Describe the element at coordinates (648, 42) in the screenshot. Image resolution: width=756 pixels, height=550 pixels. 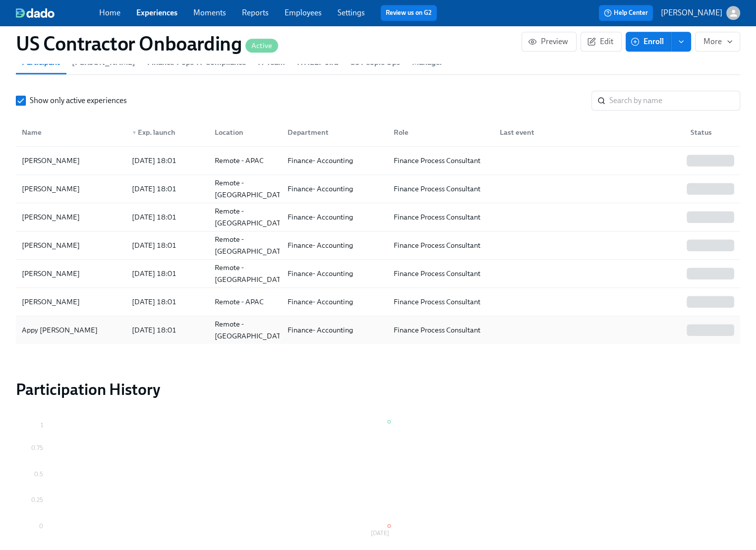
I see `button: Enroll` at that location.